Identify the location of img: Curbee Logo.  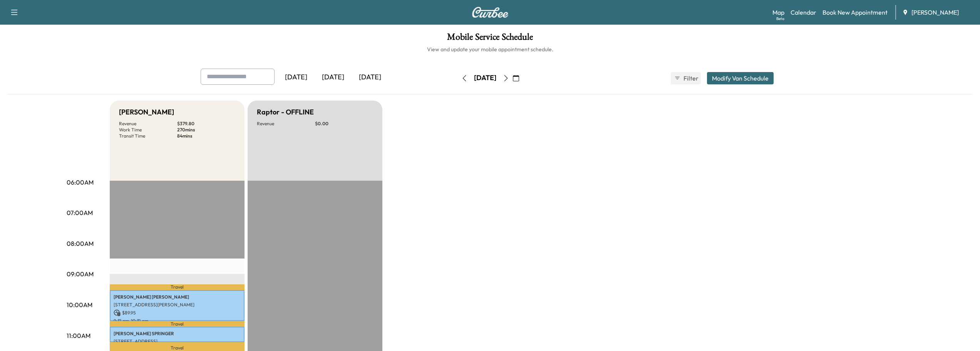
(490, 12).